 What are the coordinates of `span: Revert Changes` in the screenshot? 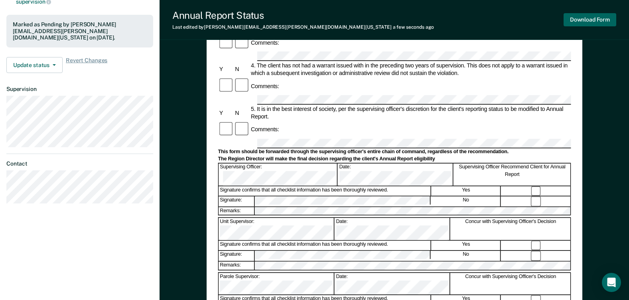 It's located at (87, 65).